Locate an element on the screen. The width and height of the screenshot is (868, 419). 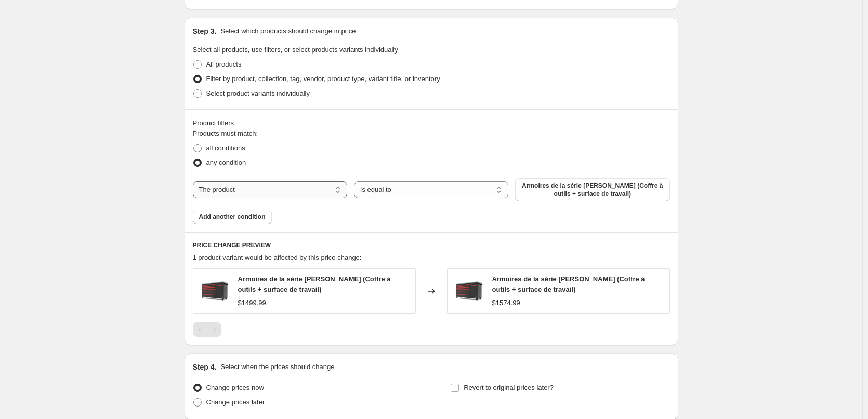
span: Change prices later is located at coordinates (236, 402).